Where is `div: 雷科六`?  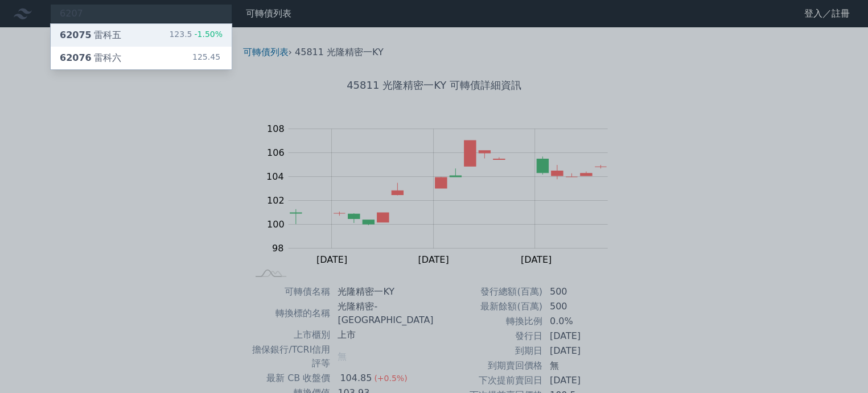 div: 雷科六 is located at coordinates (91, 58).